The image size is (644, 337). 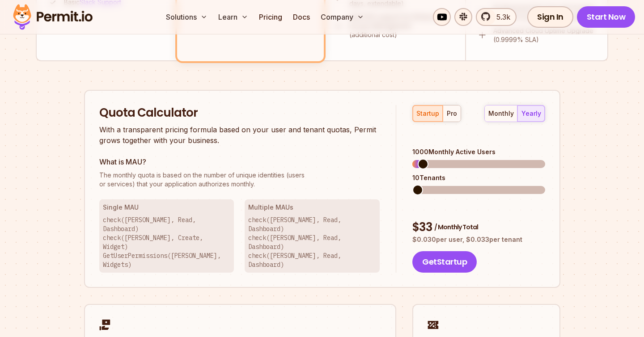 What do you see at coordinates (240, 175) in the screenshot?
I see `span: The monthly quota is based on the number of unique identities (users` at bounding box center [240, 175].